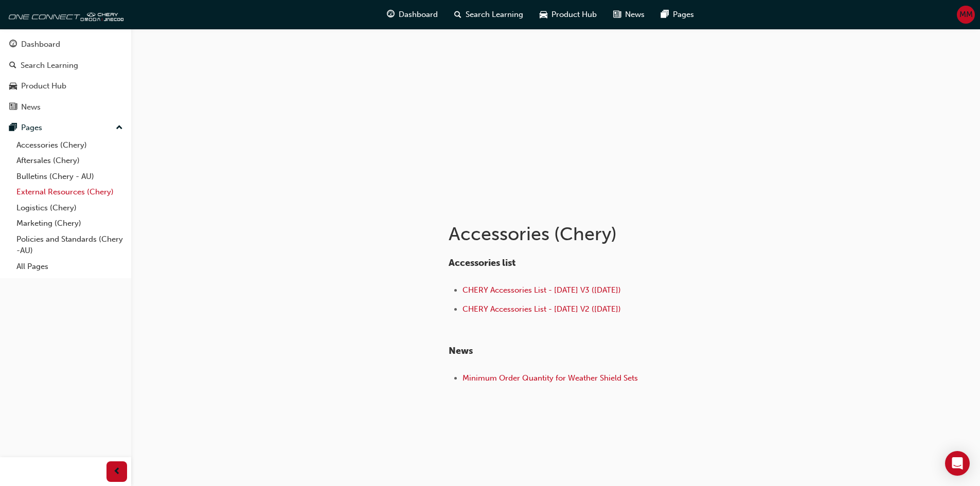 This screenshot has width=980, height=486. What do you see at coordinates (117, 472) in the screenshot?
I see `span: prev-icon` at bounding box center [117, 472].